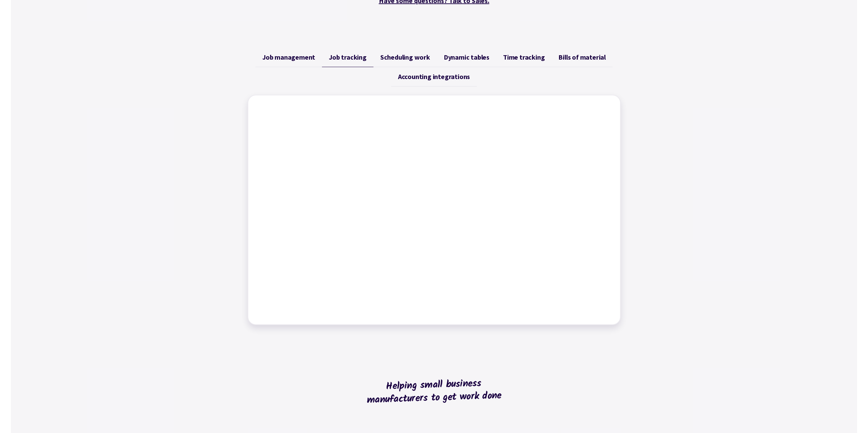 This screenshot has height=433, width=868. What do you see at coordinates (348, 57) in the screenshot?
I see `span: Job tracking` at bounding box center [348, 57].